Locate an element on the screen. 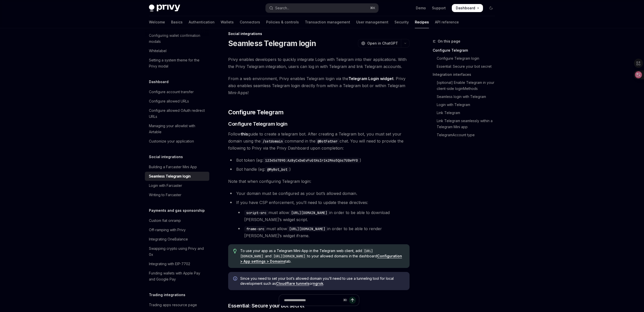 Image resolution: width=644 pixels, height=312 pixels. a: Seamless Telegram login is located at coordinates (177, 176).